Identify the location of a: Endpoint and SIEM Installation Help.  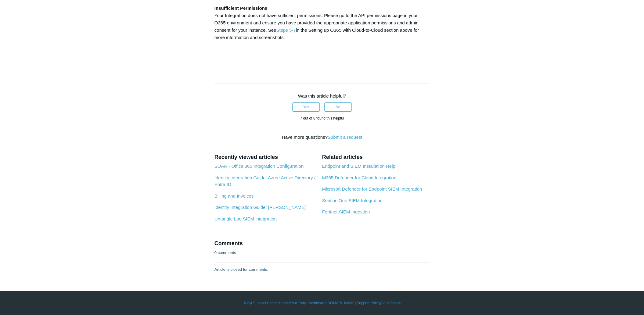
(359, 166).